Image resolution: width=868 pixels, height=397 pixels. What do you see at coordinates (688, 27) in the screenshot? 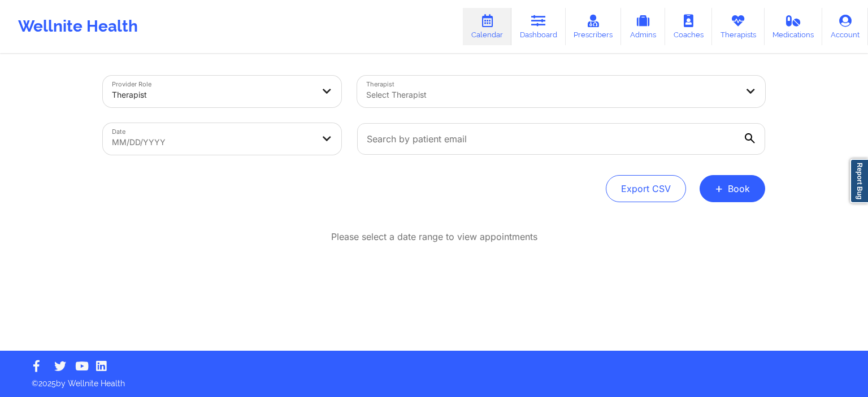
I see `a: Coaches` at bounding box center [688, 27].